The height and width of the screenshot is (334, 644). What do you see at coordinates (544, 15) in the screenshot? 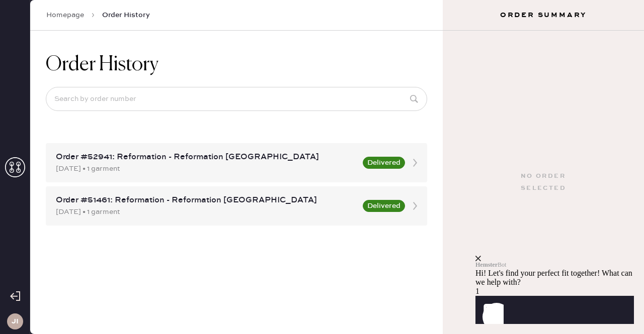
I see `h3: Order Summary` at bounding box center [544, 15].